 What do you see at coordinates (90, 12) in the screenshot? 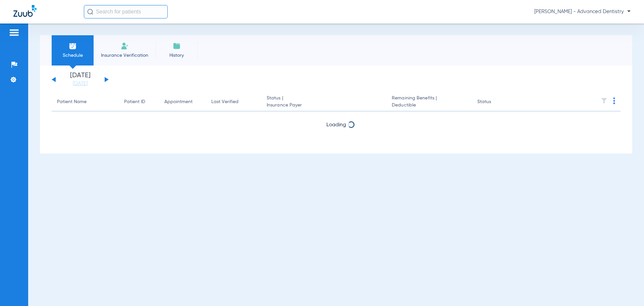
I see `img: Search Icon` at bounding box center [90, 12].